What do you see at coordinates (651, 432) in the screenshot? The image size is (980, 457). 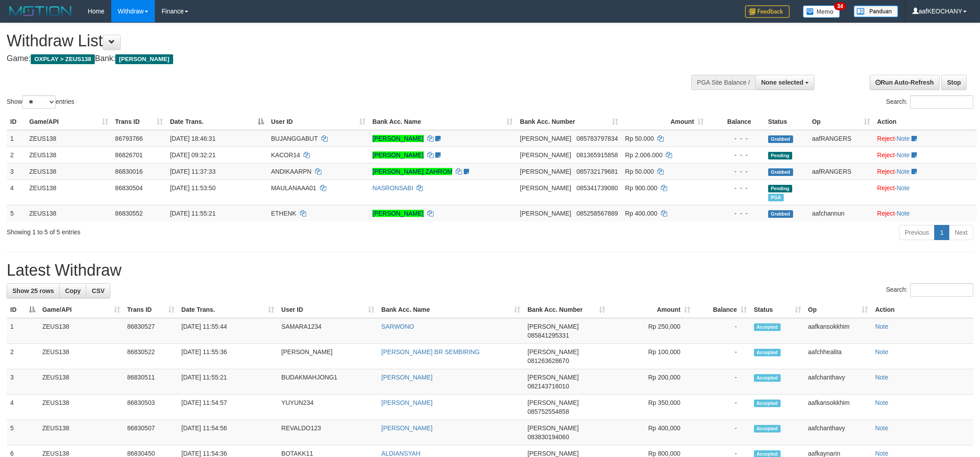 I see `td: Rp 400,000` at bounding box center [651, 432].